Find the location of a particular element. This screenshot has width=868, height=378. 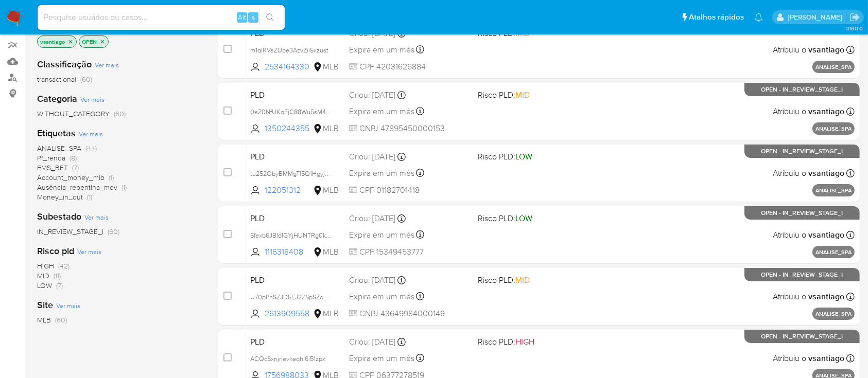

p: adriano.brito@mercadolivre.com is located at coordinates (817, 17).